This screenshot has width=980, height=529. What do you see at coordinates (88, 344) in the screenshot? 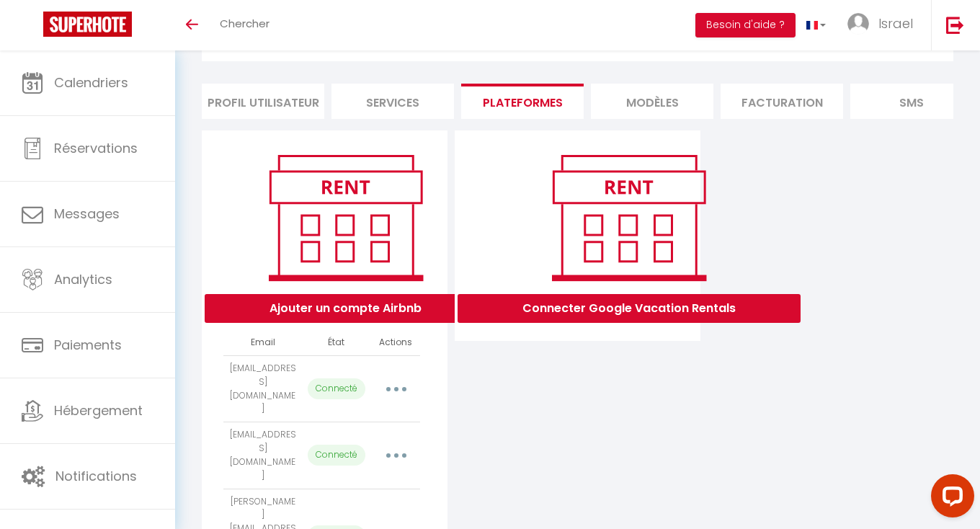
I see `span: Paiements` at bounding box center [88, 344].